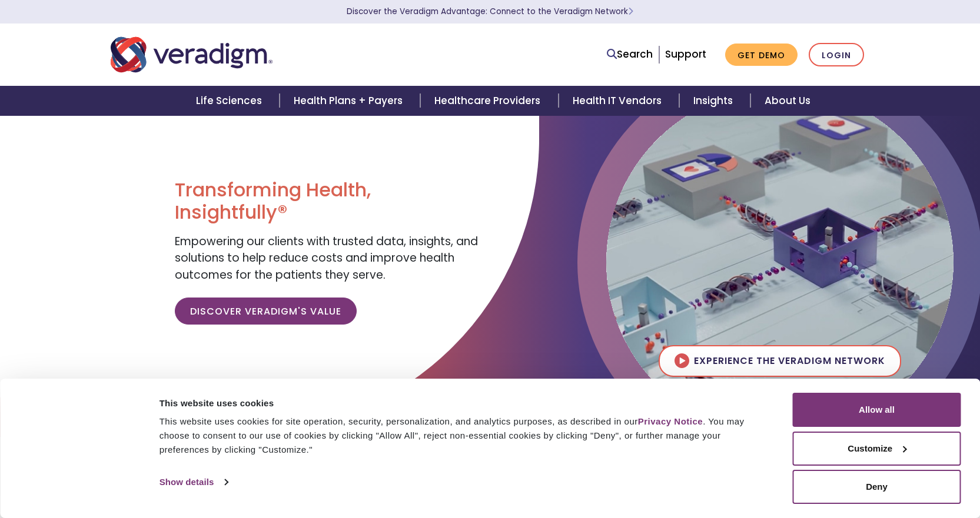  What do you see at coordinates (191, 55) in the screenshot?
I see `a: Veradigm logo` at bounding box center [191, 55].